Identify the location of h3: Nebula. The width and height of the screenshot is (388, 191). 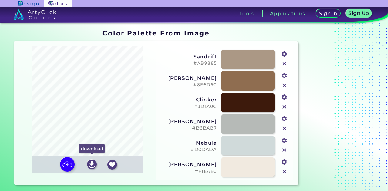
(188, 143).